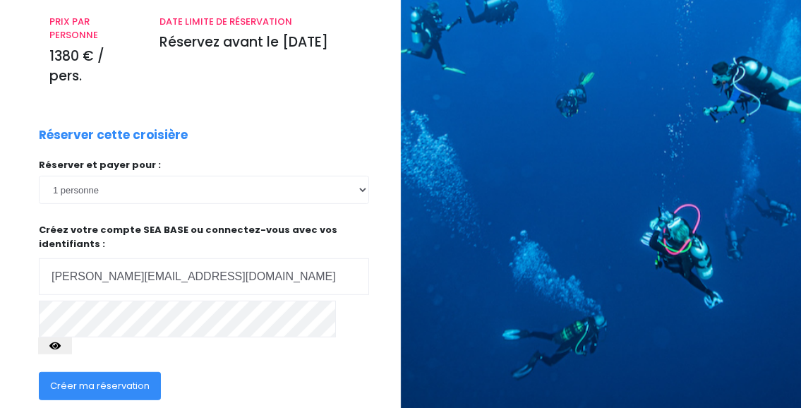 This screenshot has width=801, height=408. Describe the element at coordinates (99, 385) in the screenshot. I see `span: Créer ma réservation` at that location.